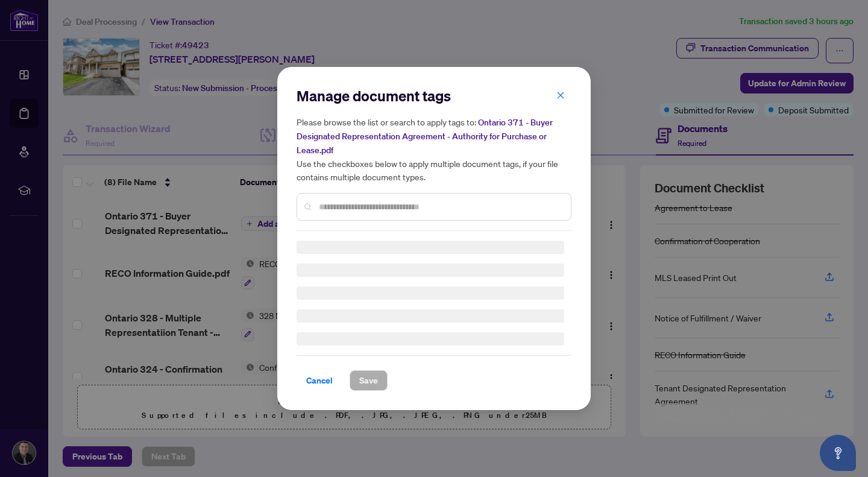  Describe the element at coordinates (425, 136) in the screenshot. I see `span: Ontario 371 - Buyer Designated Representation Agreement - Authority for Purchase or Lease.pdf` at that location.